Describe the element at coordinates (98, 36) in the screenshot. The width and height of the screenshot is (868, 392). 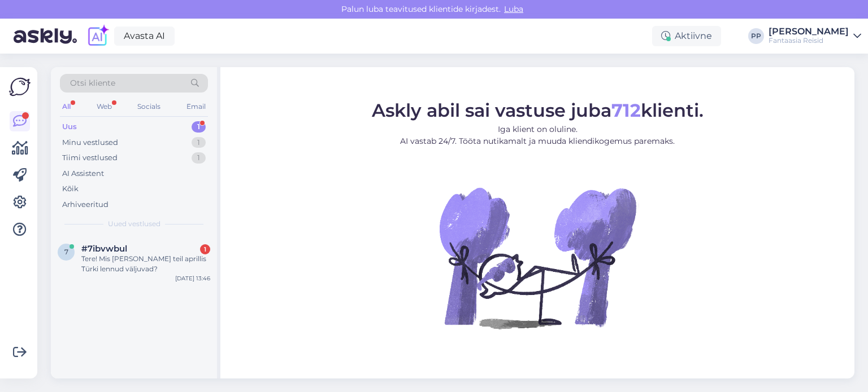
I see `img: explore-ai` at that location.